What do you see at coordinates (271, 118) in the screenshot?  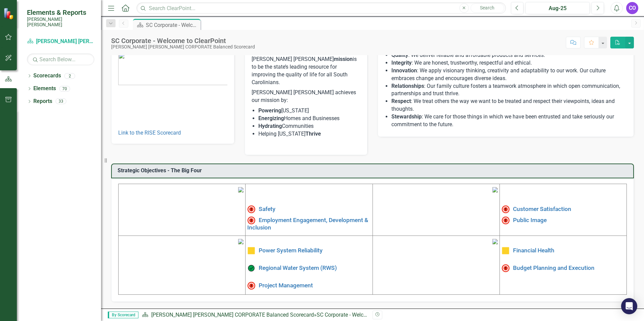 I see `strong: Energizing` at bounding box center [271, 118].